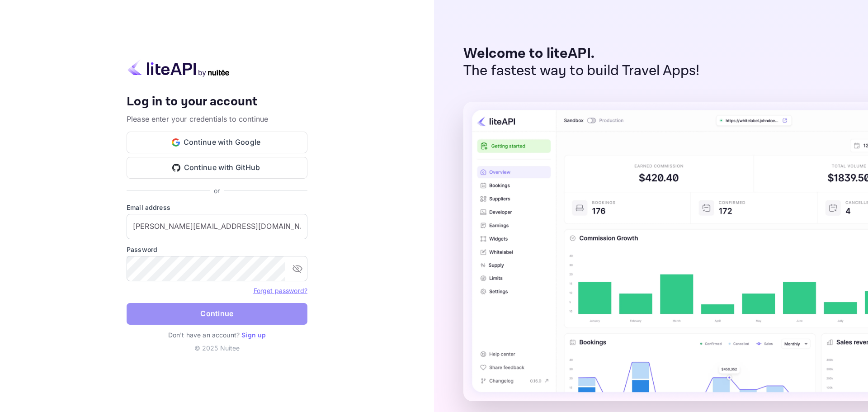  I want to click on p: © 2025 Nuitee, so click(217, 348).